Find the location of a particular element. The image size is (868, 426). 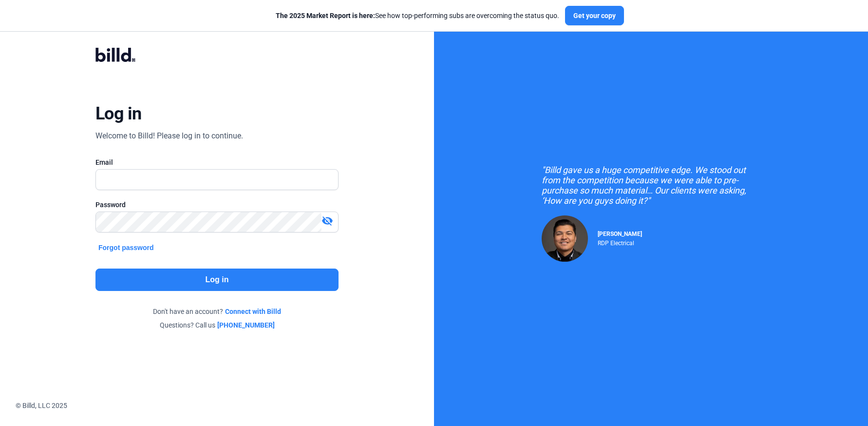

div: Email is located at coordinates (217, 163).